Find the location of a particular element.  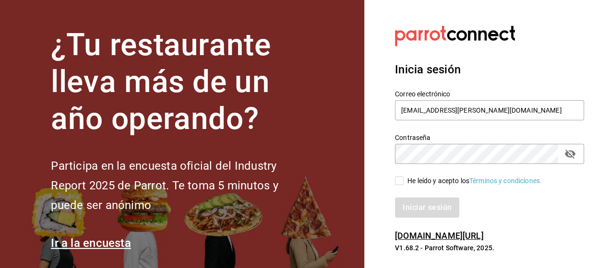

h1: ¿Tu restaurante lleva más de un año operando? is located at coordinates (180, 82).